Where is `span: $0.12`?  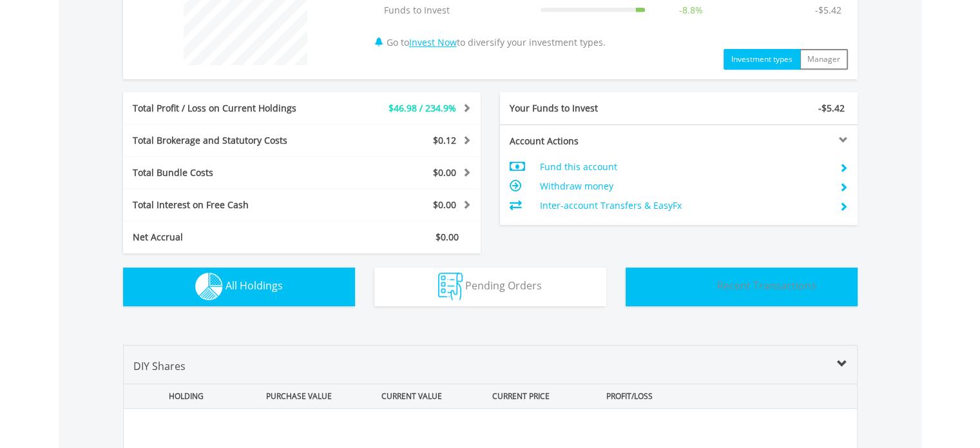 span: $0.12 is located at coordinates (444, 140).